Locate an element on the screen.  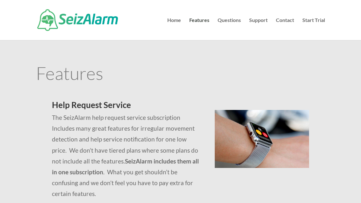
a: Questions is located at coordinates (229, 29).